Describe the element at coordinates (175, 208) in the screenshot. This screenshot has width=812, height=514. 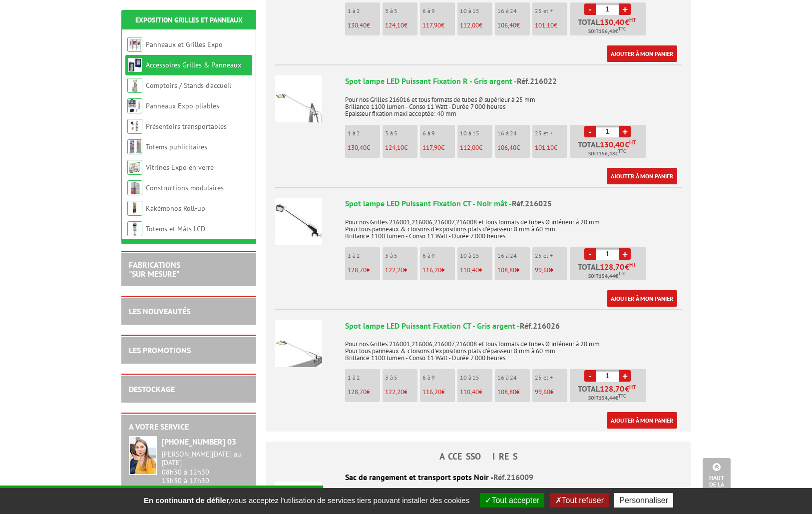
I see `a: Kakémonos Roll-up` at that location.